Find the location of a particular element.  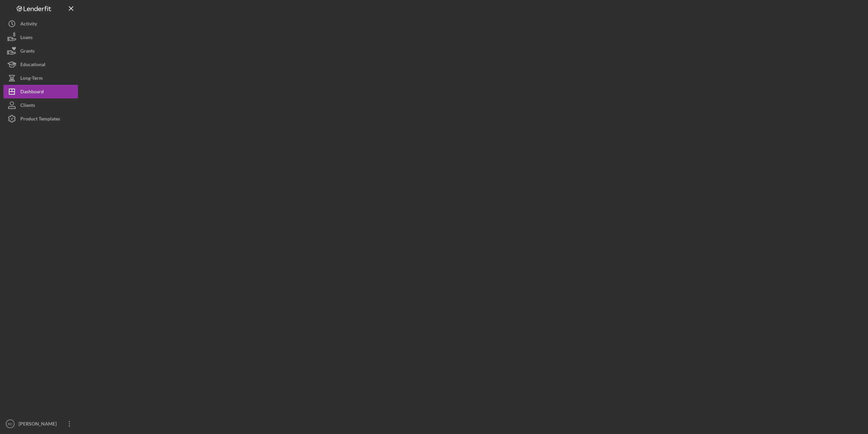

a: Grants is located at coordinates (41, 51).